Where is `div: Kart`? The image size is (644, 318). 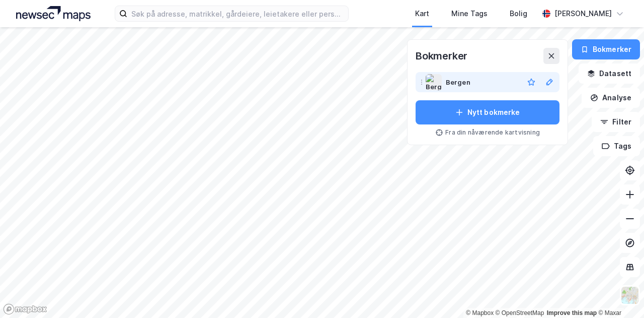
div: Kart is located at coordinates (422, 14).